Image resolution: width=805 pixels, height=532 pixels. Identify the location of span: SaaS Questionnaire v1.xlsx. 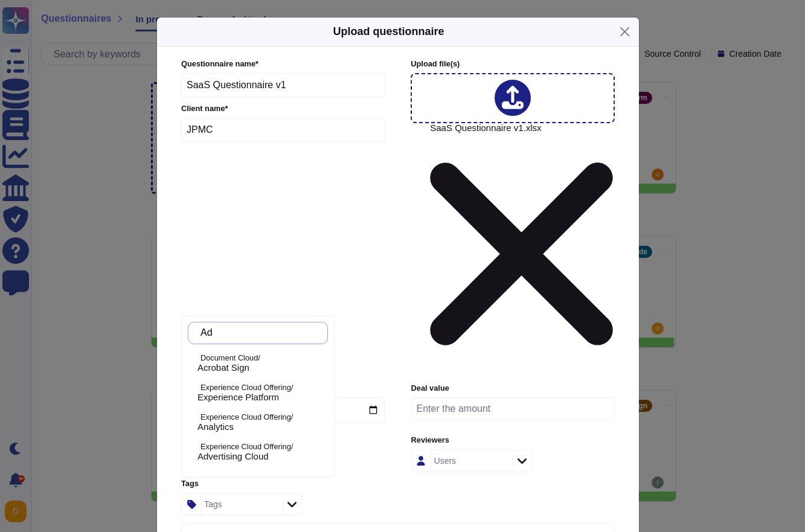
(521, 249).